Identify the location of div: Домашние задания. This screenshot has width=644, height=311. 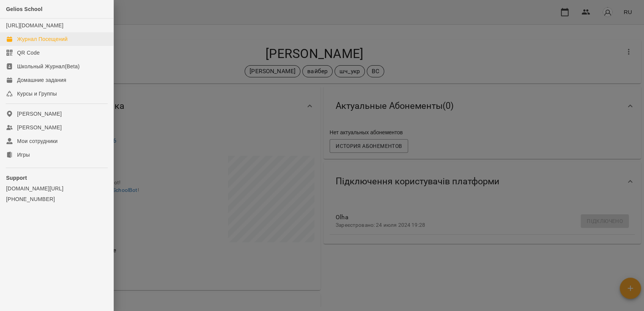
(42, 80).